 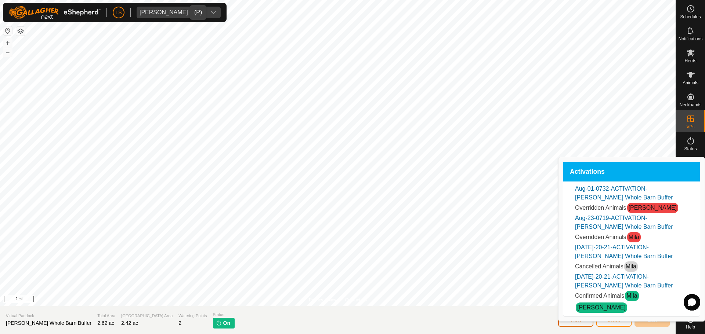 I want to click on button: Reset Map, so click(x=8, y=31).